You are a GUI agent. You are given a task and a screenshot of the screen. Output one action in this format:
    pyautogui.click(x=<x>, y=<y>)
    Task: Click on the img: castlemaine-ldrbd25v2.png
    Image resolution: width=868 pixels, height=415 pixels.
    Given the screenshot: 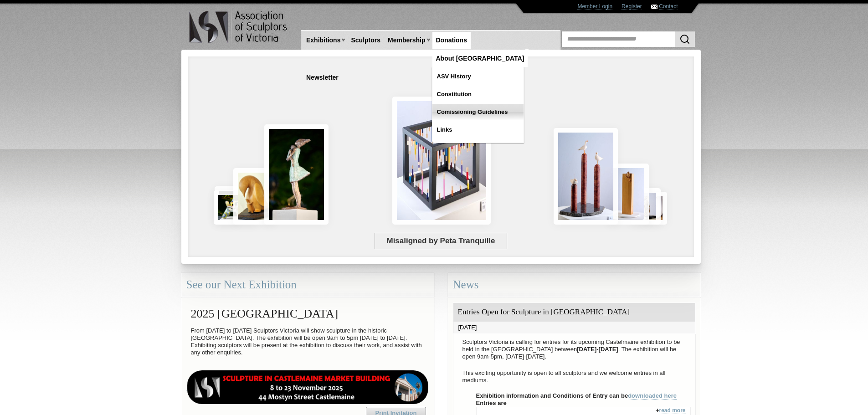 What is the action you would take?
    pyautogui.click(x=308, y=387)
    